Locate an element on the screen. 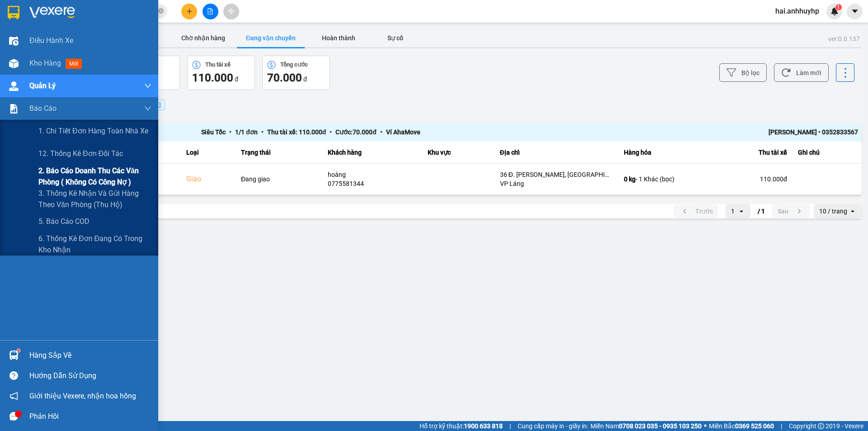 This screenshot has width=868, height=431. th: Loại is located at coordinates (208, 152).